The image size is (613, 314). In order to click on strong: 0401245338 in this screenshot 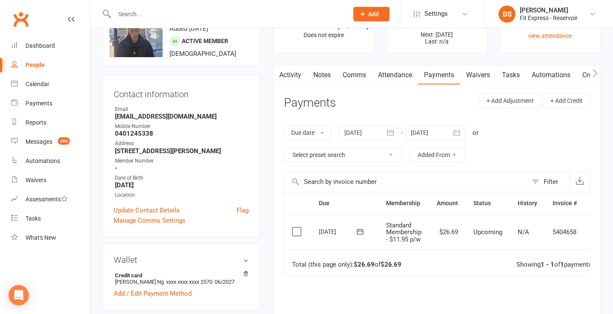, I will do `click(182, 133)`.